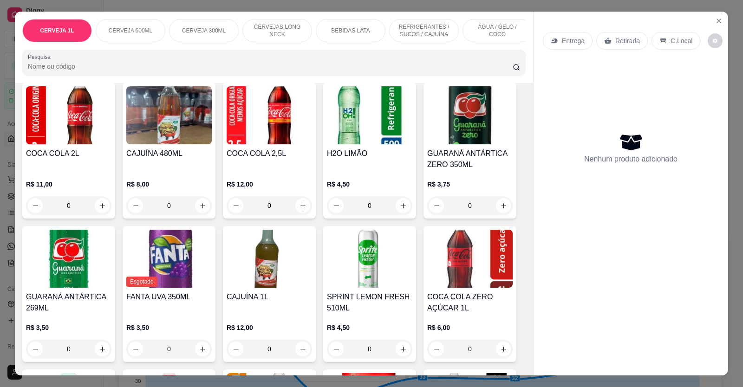  What do you see at coordinates (470, 328) in the screenshot?
I see `p: R$ 6,00` at bounding box center [470, 328].